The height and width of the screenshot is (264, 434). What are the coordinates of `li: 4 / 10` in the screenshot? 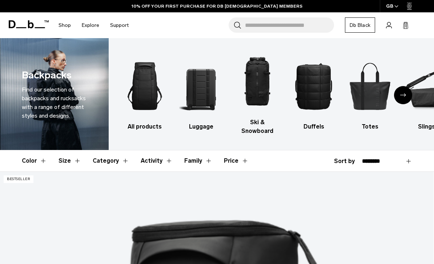 It's located at (314, 92).